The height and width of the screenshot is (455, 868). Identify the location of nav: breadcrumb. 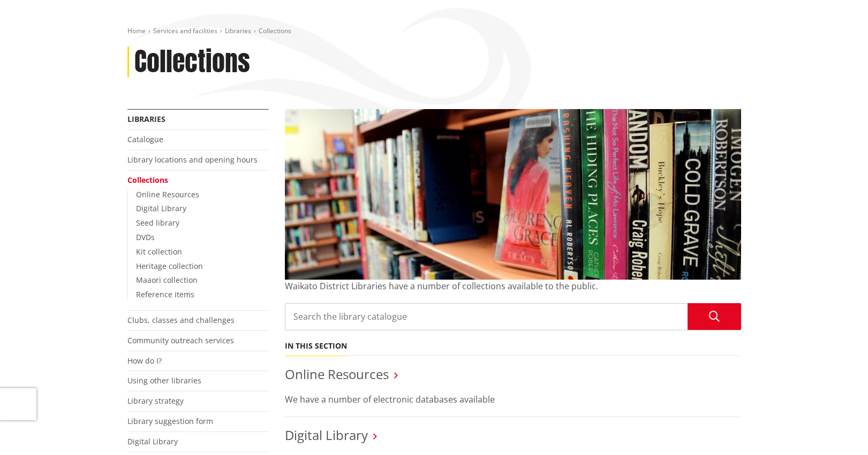
(434, 31).